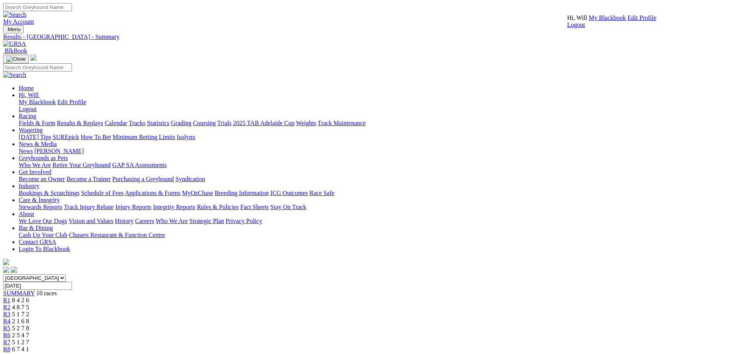  Describe the element at coordinates (218, 207) in the screenshot. I see `a: Rules & Policies` at that location.